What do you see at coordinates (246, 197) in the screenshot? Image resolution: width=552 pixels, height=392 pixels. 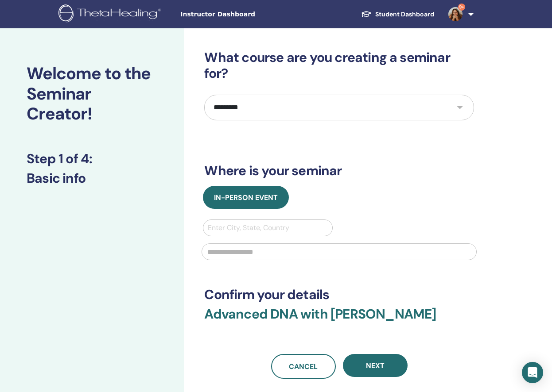 I see `span: In-Person Event` at bounding box center [246, 197].